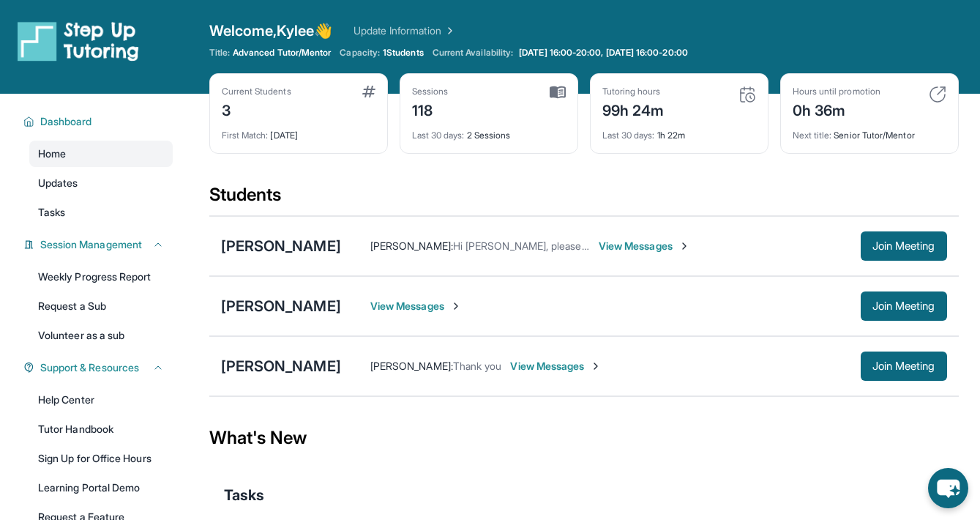 This screenshot has height=520, width=980. Describe the element at coordinates (79, 41) in the screenshot. I see `img: logo` at that location.